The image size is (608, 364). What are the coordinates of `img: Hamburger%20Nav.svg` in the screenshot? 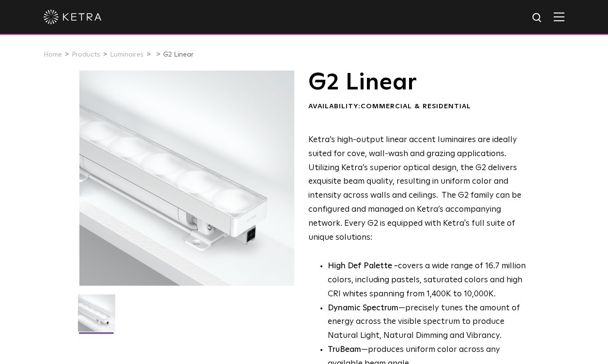 It's located at (559, 16).